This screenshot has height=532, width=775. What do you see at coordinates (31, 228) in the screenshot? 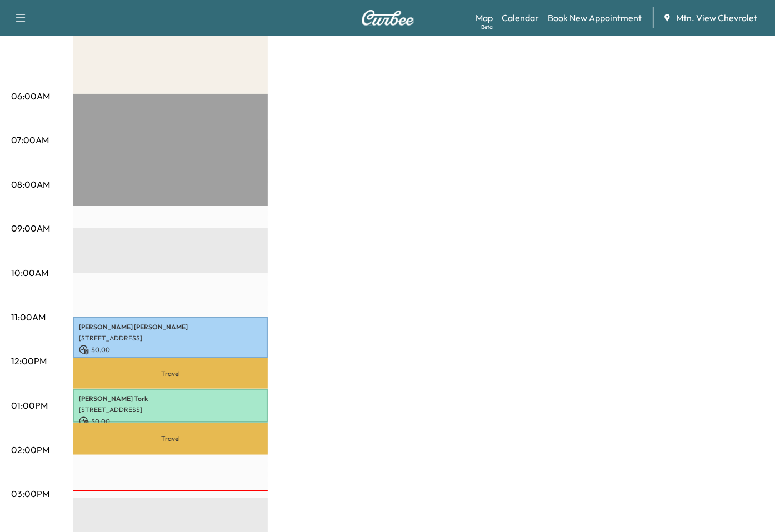
I see `p: 09:00AM` at bounding box center [31, 228].